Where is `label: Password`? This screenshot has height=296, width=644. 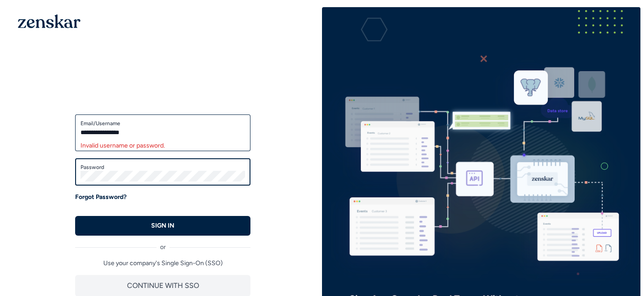
label: Password is located at coordinates (163, 167).